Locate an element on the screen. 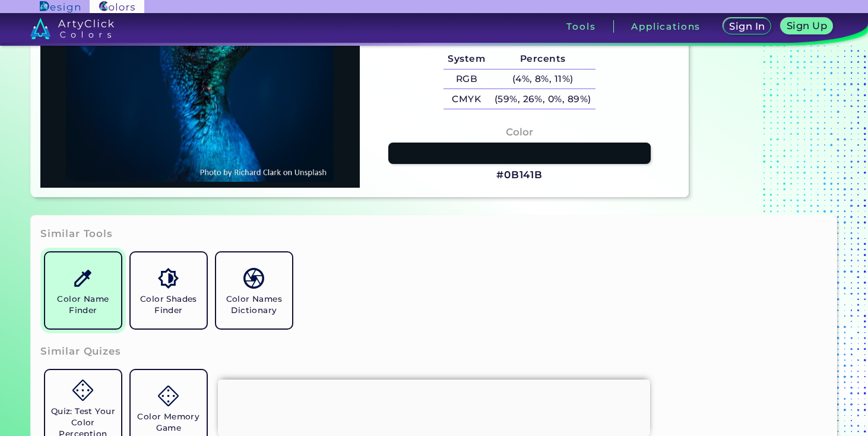  h4: Color is located at coordinates (519, 132).